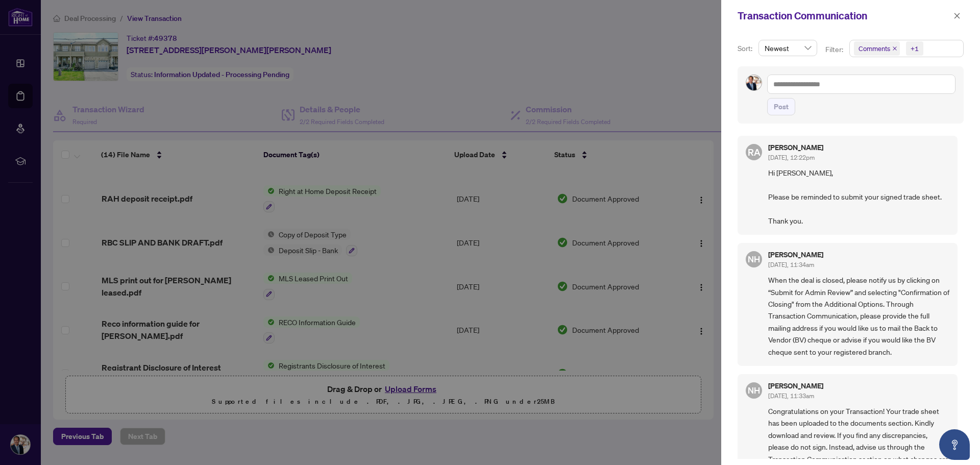  I want to click on p: Filter:, so click(834, 49).